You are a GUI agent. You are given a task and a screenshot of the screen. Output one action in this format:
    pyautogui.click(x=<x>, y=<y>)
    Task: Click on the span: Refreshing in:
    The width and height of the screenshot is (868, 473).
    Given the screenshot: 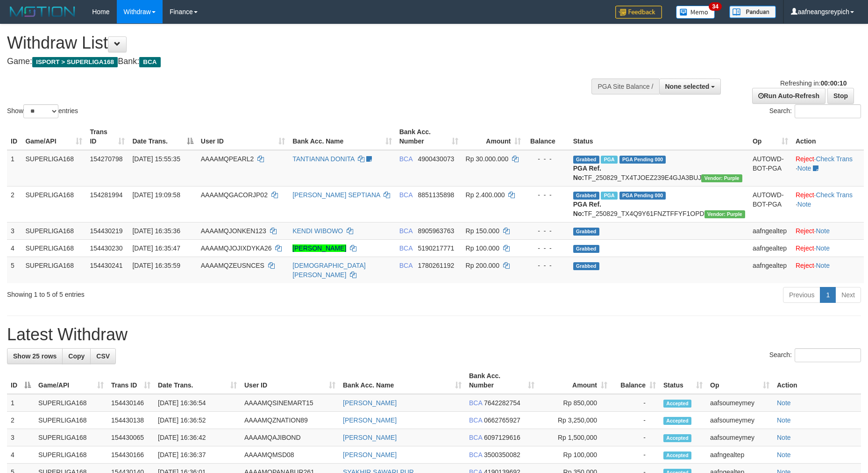 What is the action you would take?
    pyautogui.click(x=813, y=83)
    